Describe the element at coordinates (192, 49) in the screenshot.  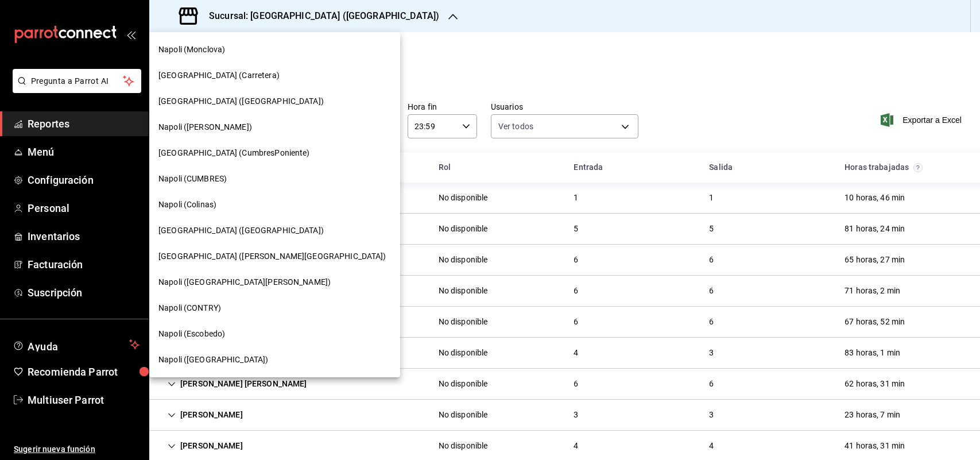
I see `span: Napoli (Monclova)` at that location.